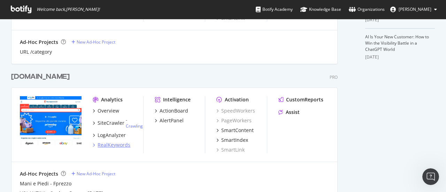 Image resolution: width=446 pixels, height=192 pixels. What do you see at coordinates (118, 123) in the screenshot?
I see `a: SiteCrawler- Crawling` at bounding box center [118, 123].